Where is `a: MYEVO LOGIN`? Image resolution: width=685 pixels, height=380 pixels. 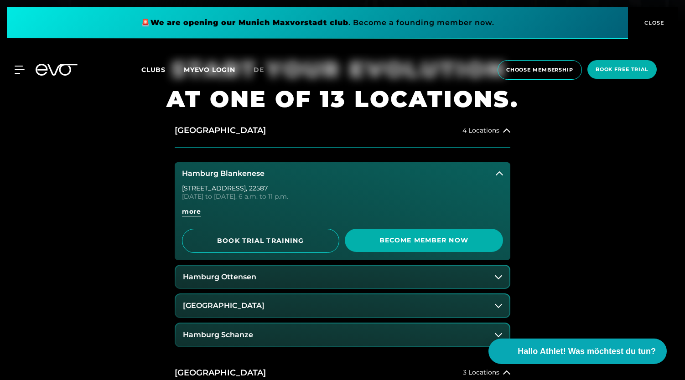
a: MYEVO LOGIN is located at coordinates (209, 70).